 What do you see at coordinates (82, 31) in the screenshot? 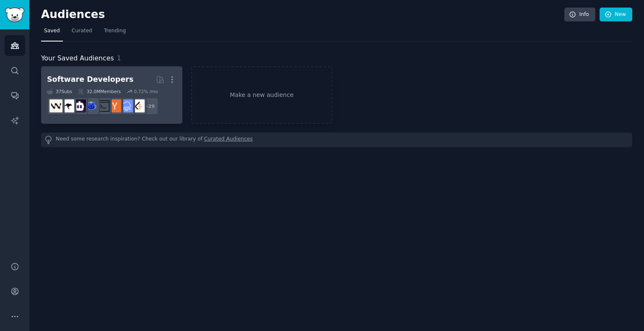
I see `span: Curated` at bounding box center [82, 31].